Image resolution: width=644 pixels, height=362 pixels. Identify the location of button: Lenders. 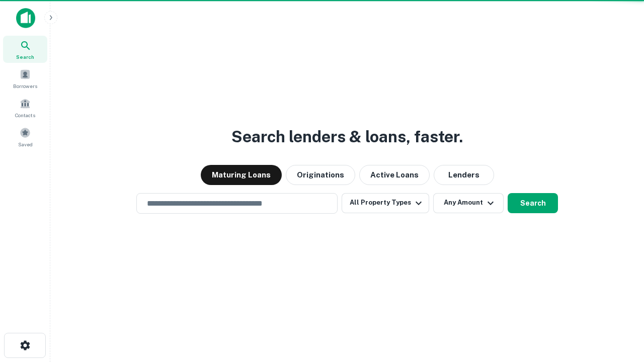
(464, 175).